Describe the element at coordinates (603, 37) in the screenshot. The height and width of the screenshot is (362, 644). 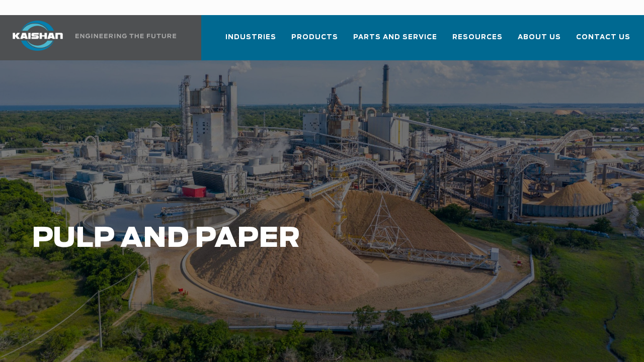
I see `span: Contact Us` at that location.